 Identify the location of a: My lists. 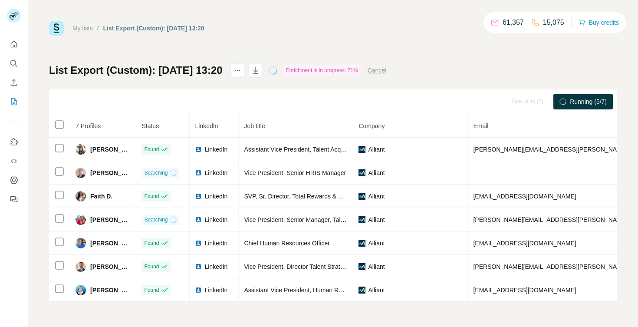
(82, 28).